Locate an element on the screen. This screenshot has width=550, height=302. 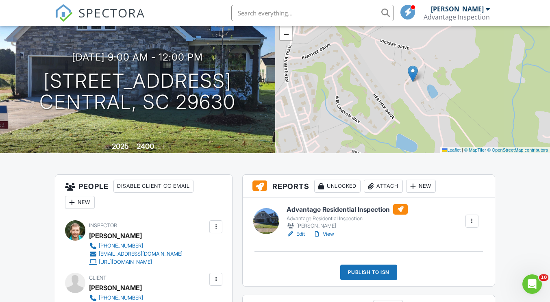
span: sq. ft. is located at coordinates (161, 147).